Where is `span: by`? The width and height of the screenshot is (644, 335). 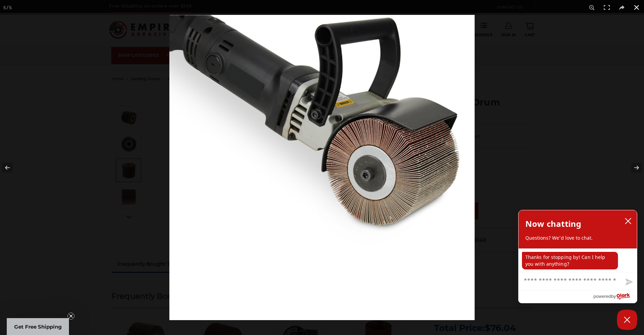 span: by is located at coordinates (614, 296).